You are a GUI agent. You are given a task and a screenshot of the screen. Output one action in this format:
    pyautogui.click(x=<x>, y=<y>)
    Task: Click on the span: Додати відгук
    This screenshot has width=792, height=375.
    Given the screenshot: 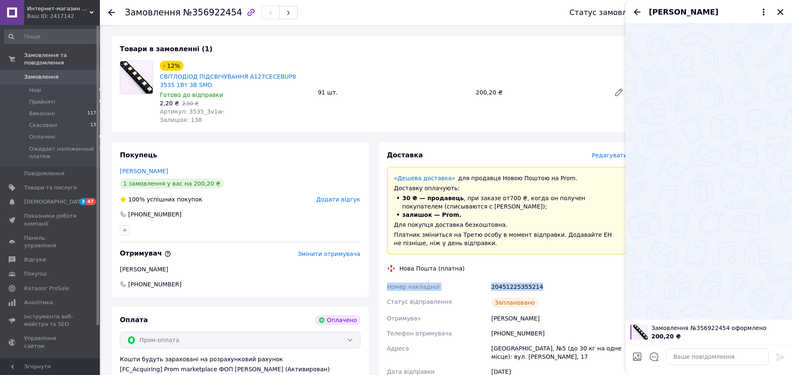 What is the action you would take?
    pyautogui.click(x=338, y=199)
    